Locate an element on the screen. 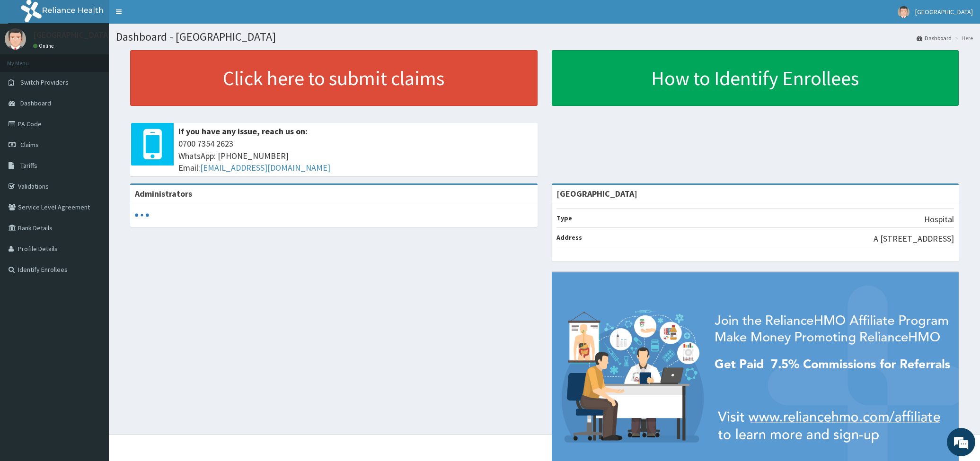 The height and width of the screenshot is (461, 980). b: Type is located at coordinates (564, 218).